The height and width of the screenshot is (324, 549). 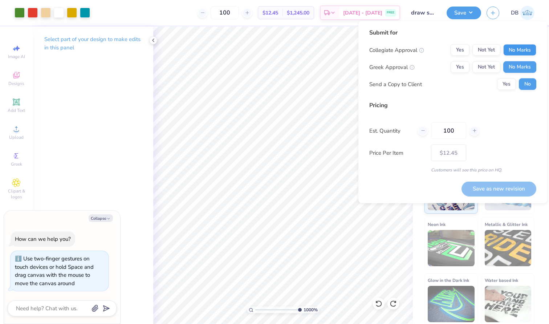 I want to click on span: Metallic & Glitter Ink, so click(x=506, y=224).